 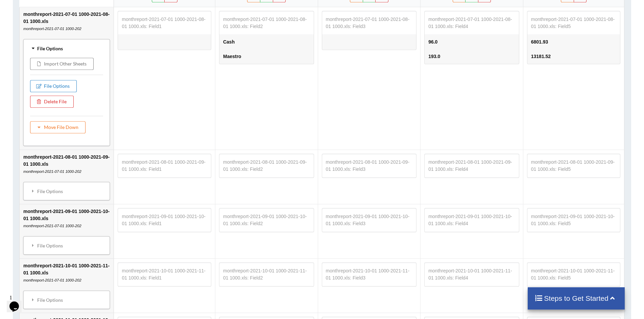 I want to click on td: monthreport-2021-10-01 1000-2021-11-01 1000.xls, so click(x=67, y=285).